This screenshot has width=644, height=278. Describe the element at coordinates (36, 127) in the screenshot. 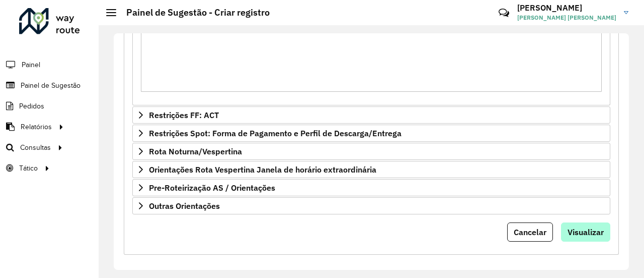

I see `span: Relatórios` at that location.